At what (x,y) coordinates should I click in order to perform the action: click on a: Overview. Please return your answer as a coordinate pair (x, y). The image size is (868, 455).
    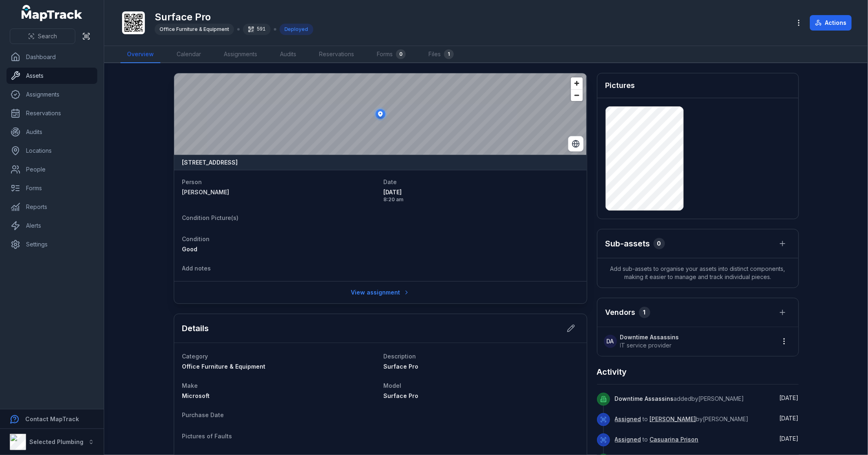
    Looking at the image, I should click on (140, 55).